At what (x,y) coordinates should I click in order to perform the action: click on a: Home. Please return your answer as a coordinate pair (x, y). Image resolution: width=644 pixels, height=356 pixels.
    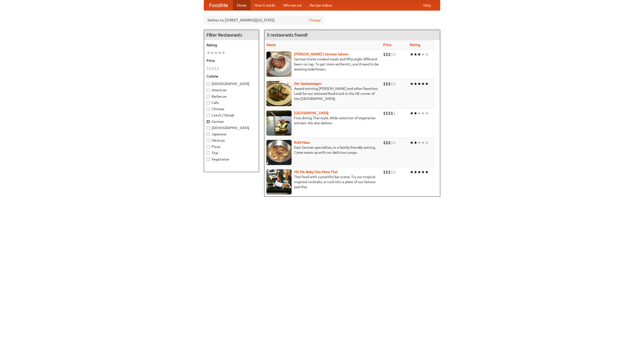
    Looking at the image, I should click on (242, 5).